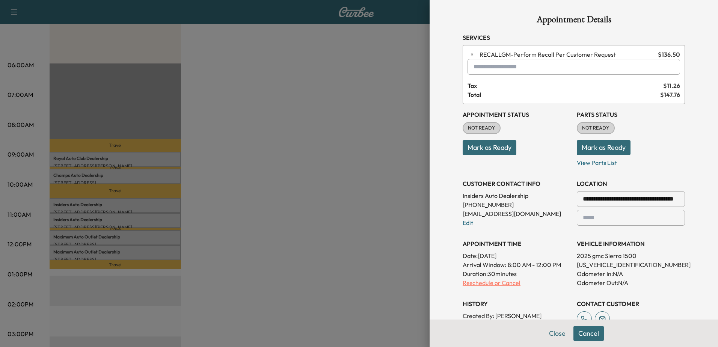 Image resolution: width=718 pixels, height=347 pixels. I want to click on span: $ 136.50, so click(669, 54).